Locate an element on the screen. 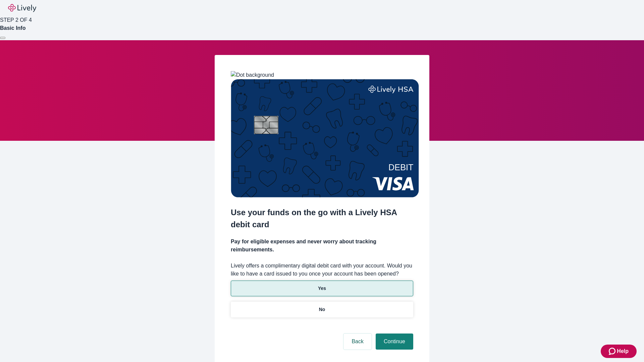 This screenshot has height=362, width=644. p: Yes is located at coordinates (322, 288).